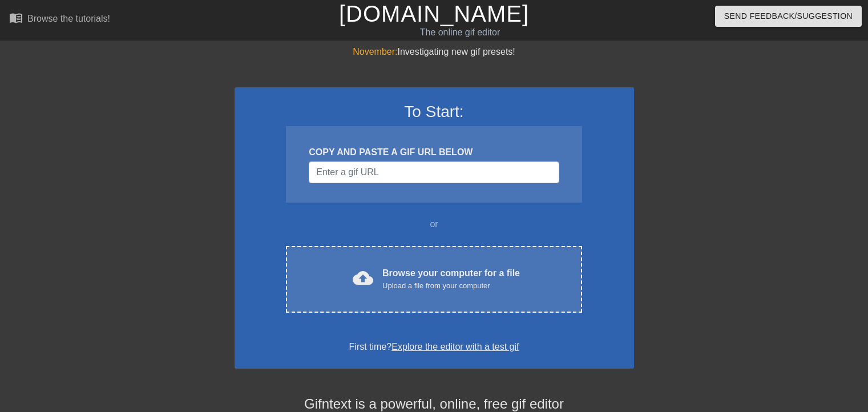 Image resolution: width=868 pixels, height=412 pixels. I want to click on a: Browse the tutorials!, so click(59, 20).